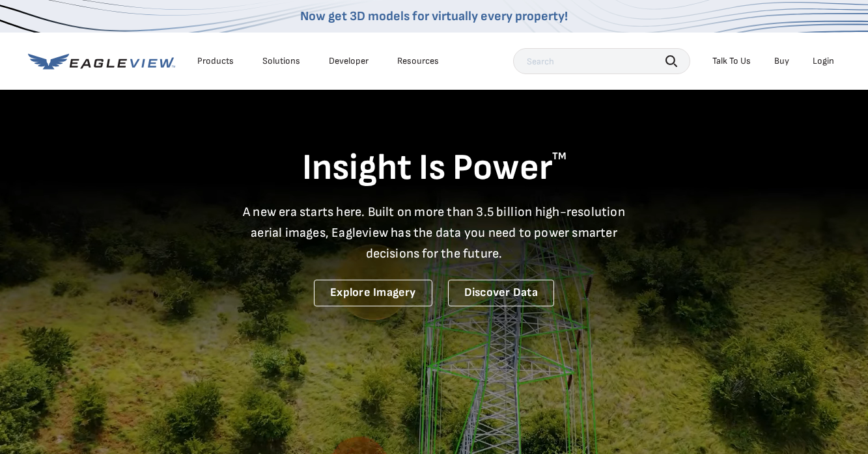  Describe the element at coordinates (602, 61) in the screenshot. I see `input: Search` at that location.